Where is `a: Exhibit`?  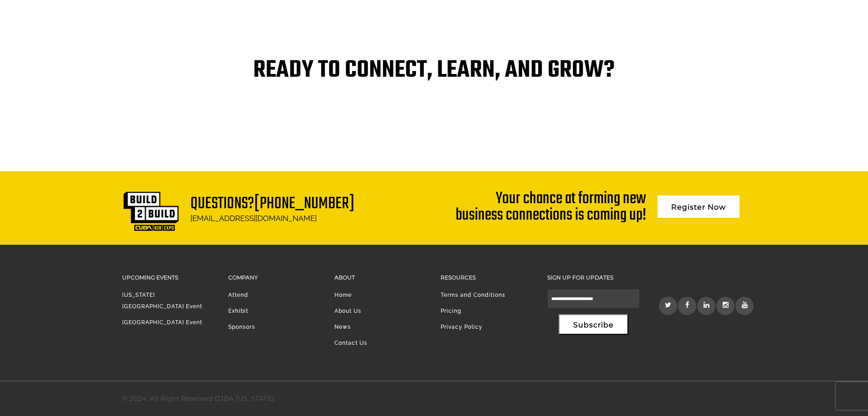
a: Exhibit is located at coordinates (239, 311).